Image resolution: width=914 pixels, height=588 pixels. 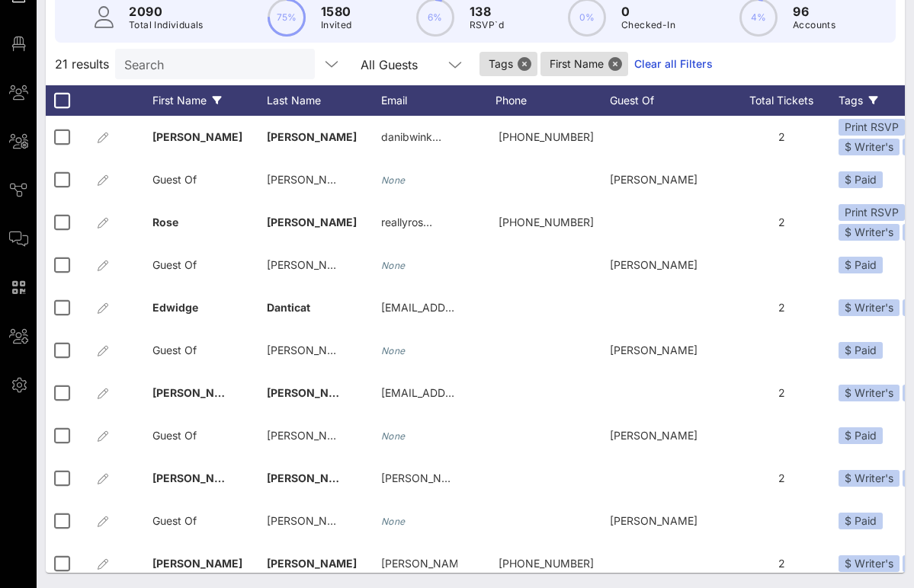 What do you see at coordinates (165, 222) in the screenshot?
I see `span: Rose` at bounding box center [165, 222].